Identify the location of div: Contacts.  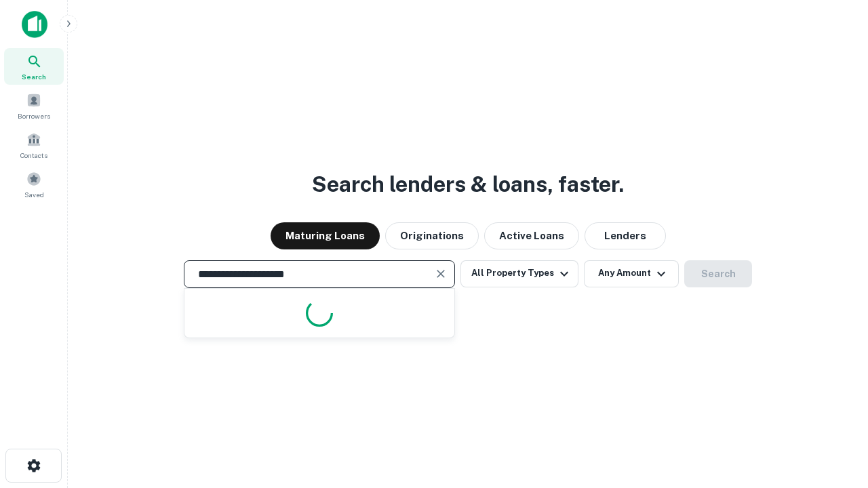
(34, 145).